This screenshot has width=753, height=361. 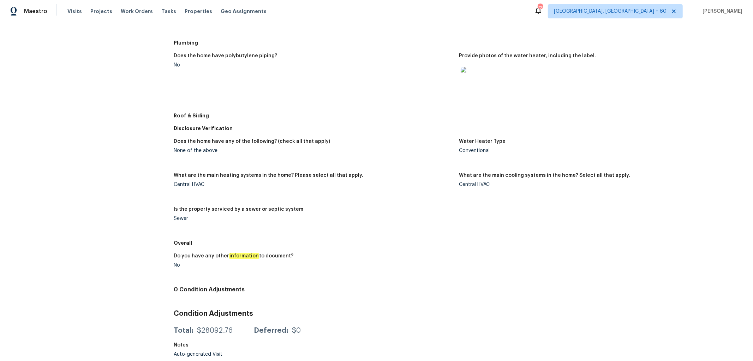 What do you see at coordinates (36, 11) in the screenshot?
I see `span: Maestro` at bounding box center [36, 11].